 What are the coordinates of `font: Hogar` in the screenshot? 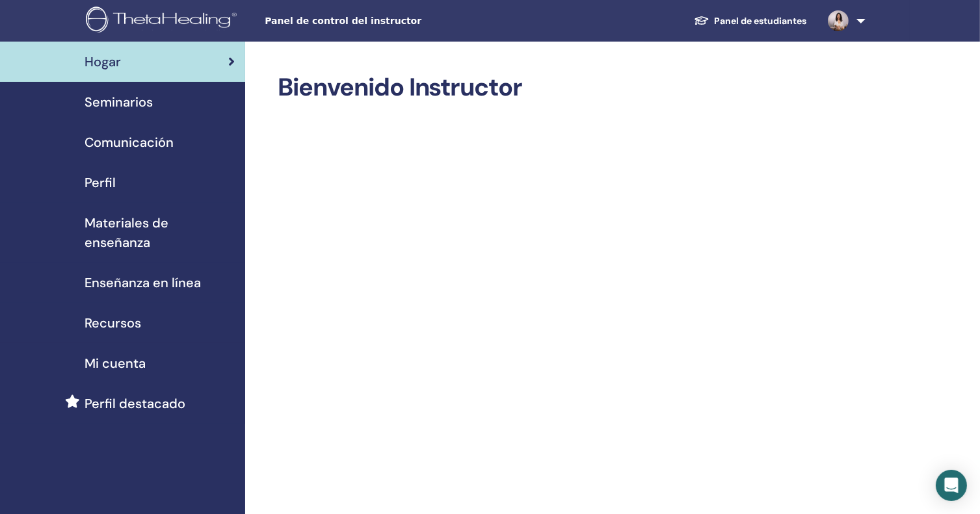 It's located at (102, 62).